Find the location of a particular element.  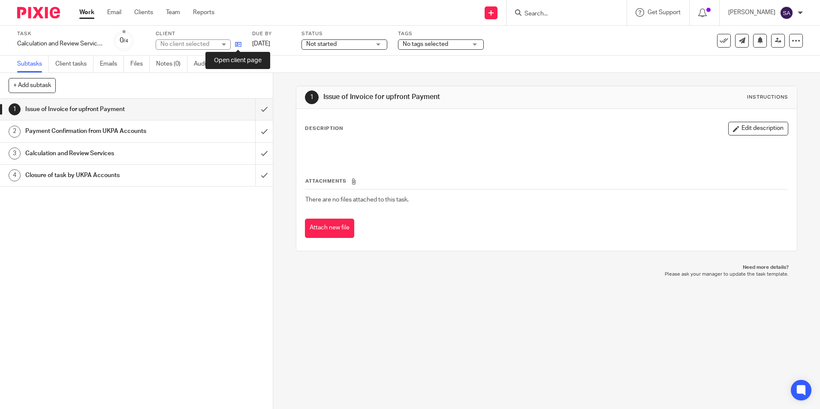

a: Files is located at coordinates (140, 64).